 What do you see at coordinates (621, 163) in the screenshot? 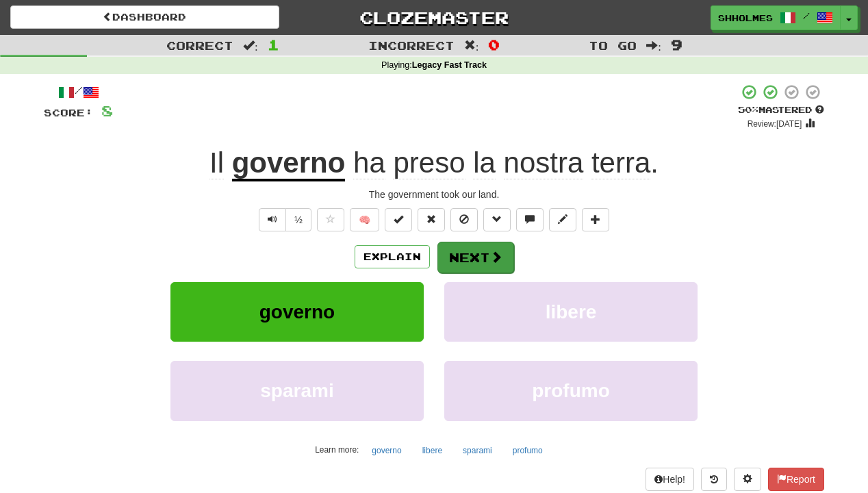
I see `span: terra` at bounding box center [621, 163].